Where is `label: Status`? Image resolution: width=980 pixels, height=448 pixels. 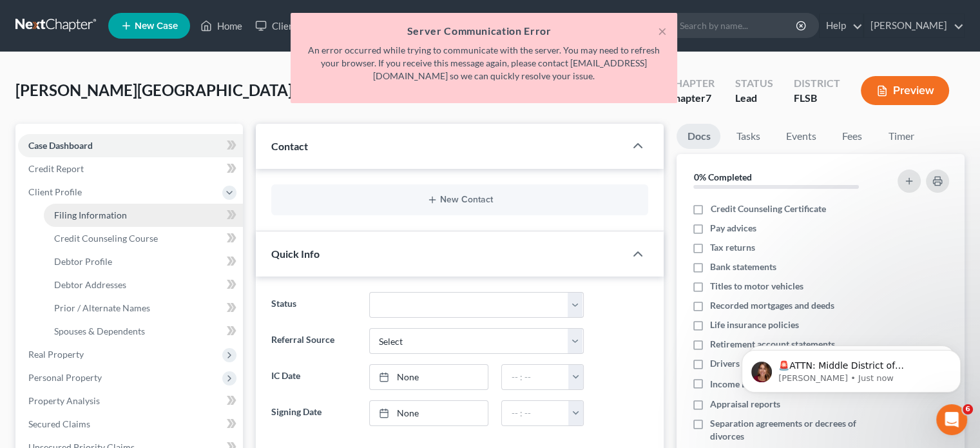
label: Status is located at coordinates (313, 305).